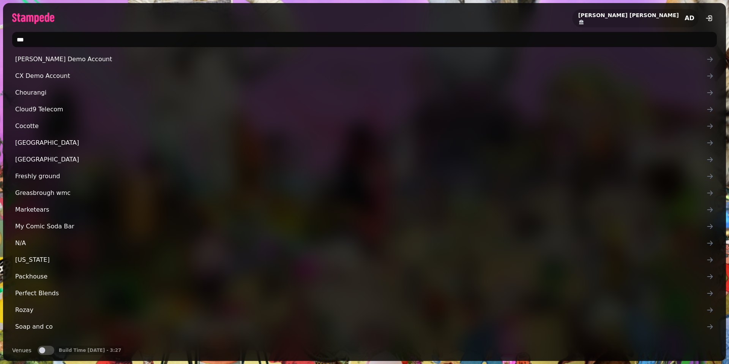 This screenshot has height=364, width=729. I want to click on a: Stampede Root Org, so click(365, 343).